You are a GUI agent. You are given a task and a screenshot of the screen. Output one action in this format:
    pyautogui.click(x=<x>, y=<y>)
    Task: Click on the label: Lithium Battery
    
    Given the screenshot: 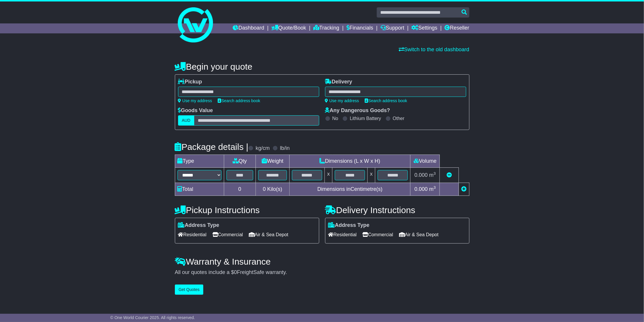 What is the action you would take?
    pyautogui.click(x=365, y=118)
    